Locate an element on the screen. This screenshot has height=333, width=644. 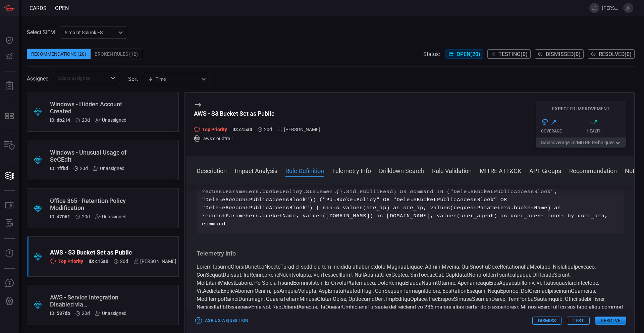
button: Threat Intelligence is located at coordinates (9, 254).